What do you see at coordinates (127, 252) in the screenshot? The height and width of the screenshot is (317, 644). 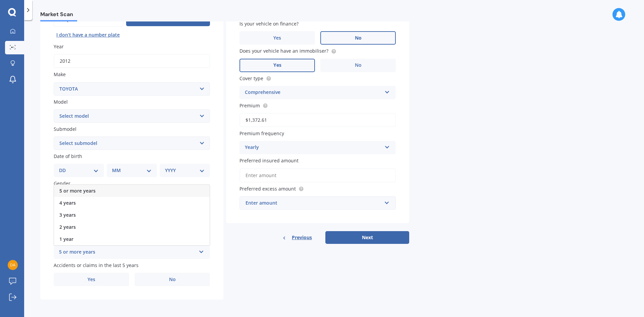 I see `div: 5 or more years` at bounding box center [127, 252].